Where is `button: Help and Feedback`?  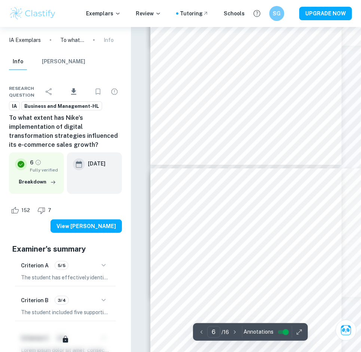
button: Help and Feedback is located at coordinates (257, 13).